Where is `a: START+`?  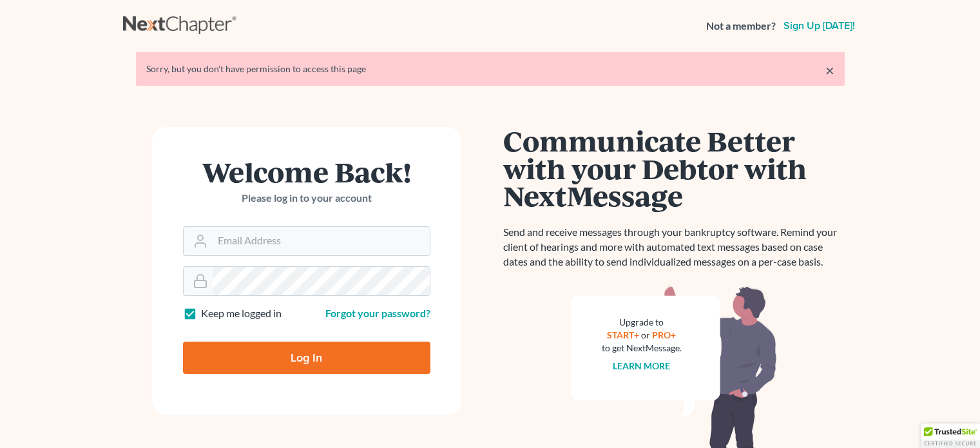 a: START+ is located at coordinates (623, 334).